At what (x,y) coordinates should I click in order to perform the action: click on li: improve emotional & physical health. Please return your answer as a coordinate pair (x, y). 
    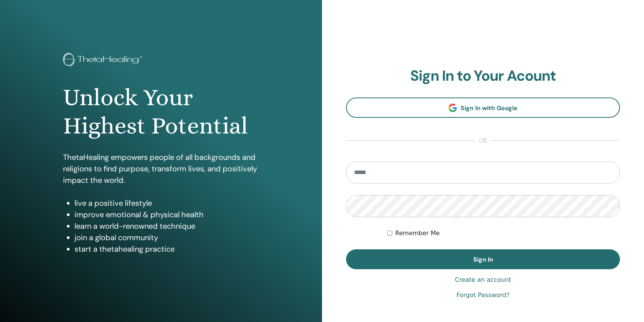
    Looking at the image, I should click on (166, 214).